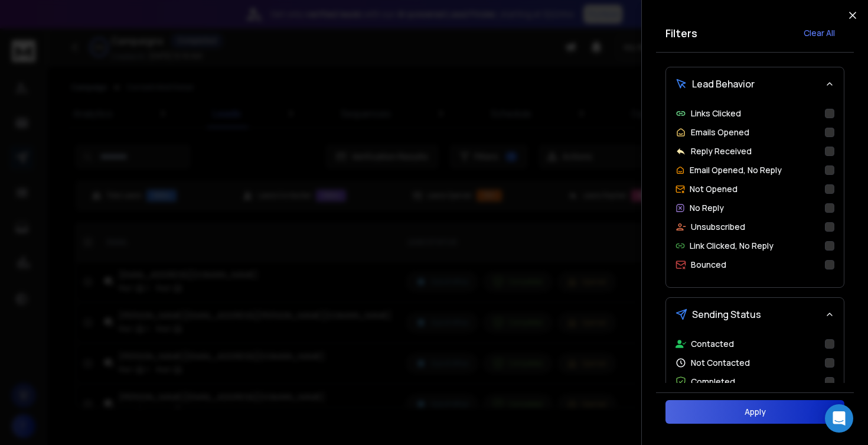 This screenshot has height=445, width=868. Describe the element at coordinates (721, 363) in the screenshot. I see `p: Not Contacted` at that location.